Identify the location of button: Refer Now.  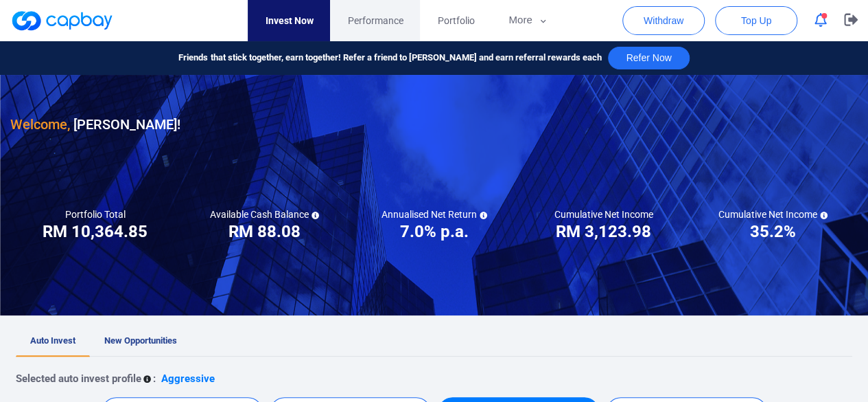
(649, 58).